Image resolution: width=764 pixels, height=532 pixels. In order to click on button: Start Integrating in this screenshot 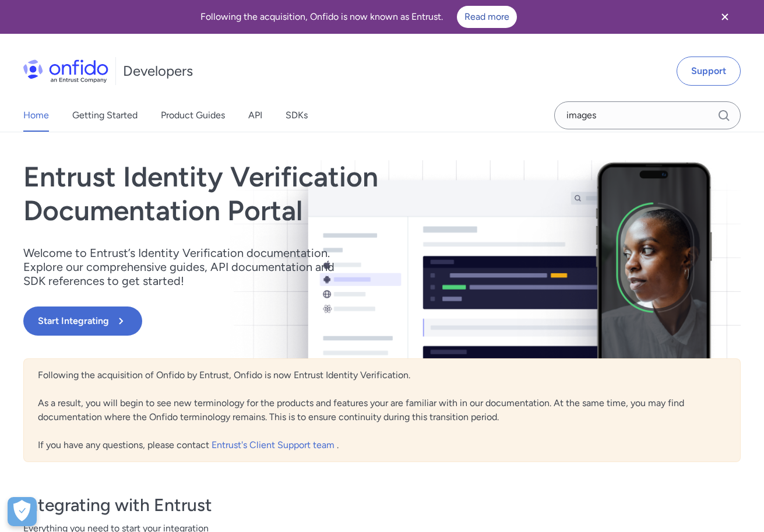, I will do `click(83, 321)`.